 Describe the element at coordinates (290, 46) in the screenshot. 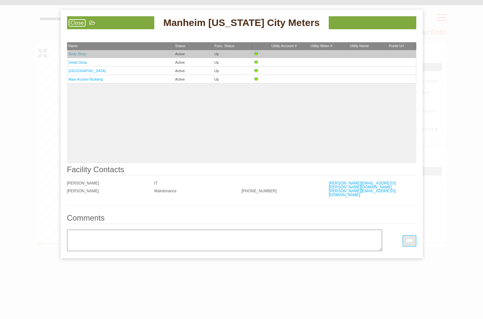

I see `th: Utility Account #` at that location.